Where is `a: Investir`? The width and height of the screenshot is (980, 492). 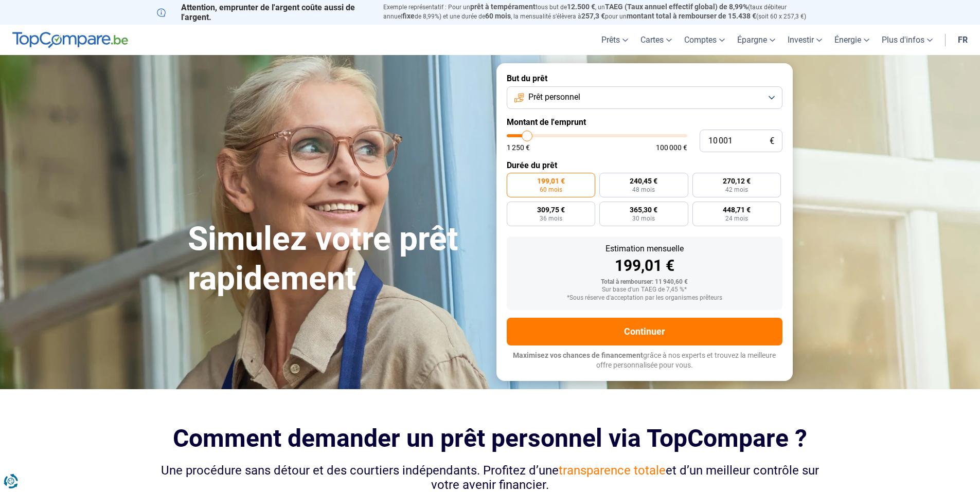 a: Investir is located at coordinates (804, 40).